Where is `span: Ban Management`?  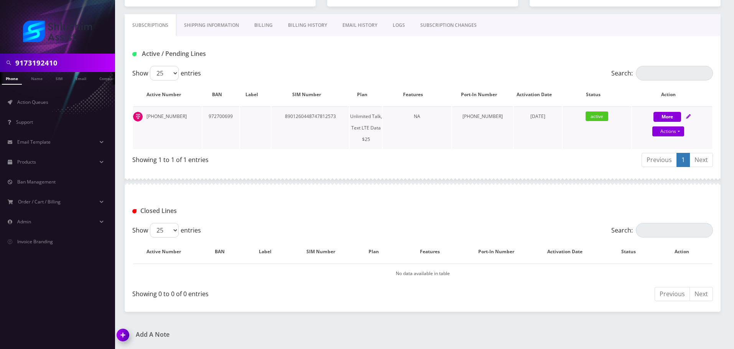 span: Ban Management is located at coordinates (36, 182).